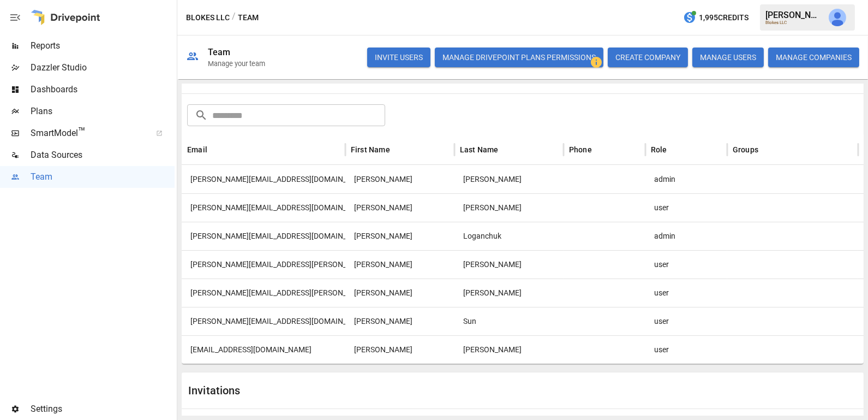  Describe the element at coordinates (509, 208) in the screenshot. I see `div: Goldstein` at that location.